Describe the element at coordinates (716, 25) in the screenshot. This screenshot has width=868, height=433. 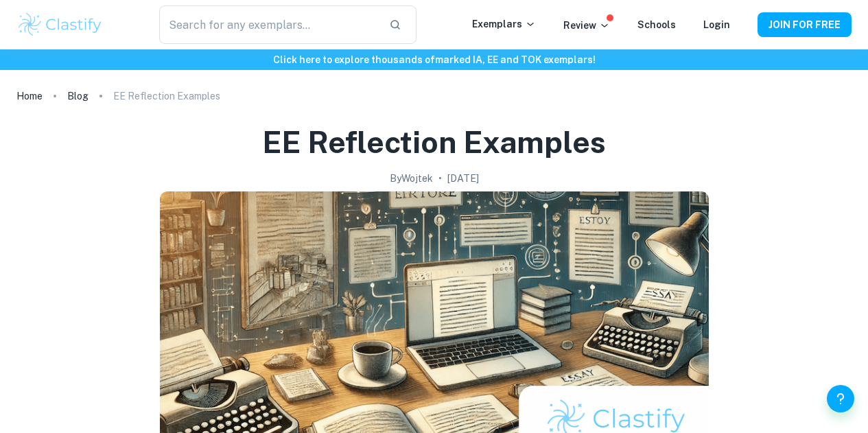
I see `a: Login` at that location.